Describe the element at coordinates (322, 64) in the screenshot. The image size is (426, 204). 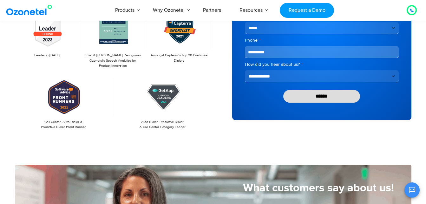
I see `label: How did you hear about us?` at that location.